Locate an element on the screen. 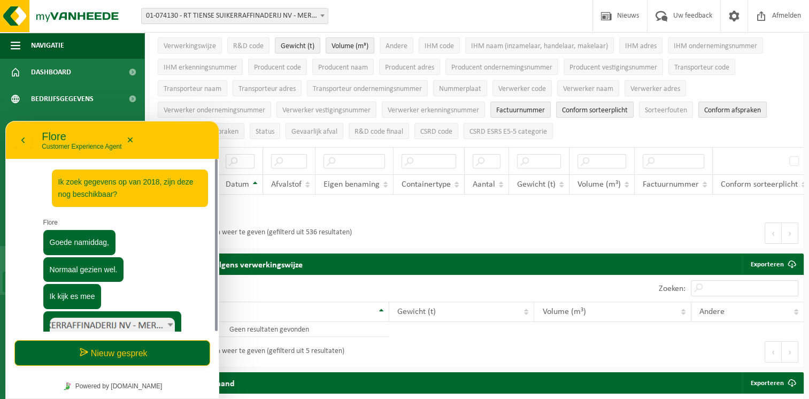 The width and height of the screenshot is (809, 399). span: Verwerker erkenningsnummer is located at coordinates (433, 110).